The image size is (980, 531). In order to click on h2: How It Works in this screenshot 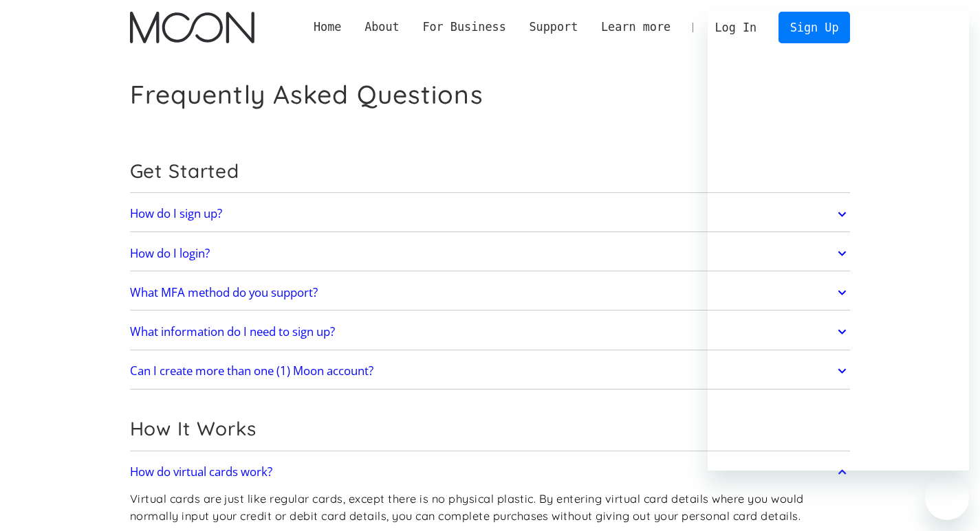, I will do `click(490, 429)`.